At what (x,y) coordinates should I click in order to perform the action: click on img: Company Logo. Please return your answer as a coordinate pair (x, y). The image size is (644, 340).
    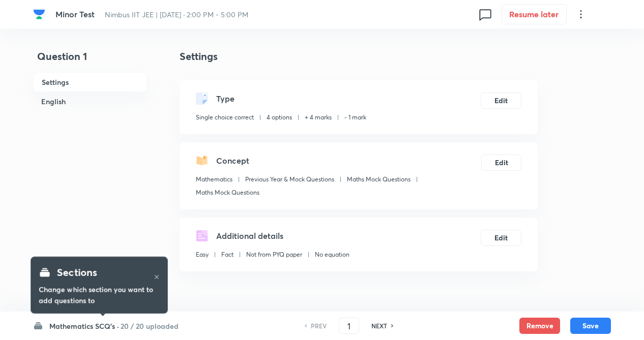
    Looking at the image, I should click on (39, 14).